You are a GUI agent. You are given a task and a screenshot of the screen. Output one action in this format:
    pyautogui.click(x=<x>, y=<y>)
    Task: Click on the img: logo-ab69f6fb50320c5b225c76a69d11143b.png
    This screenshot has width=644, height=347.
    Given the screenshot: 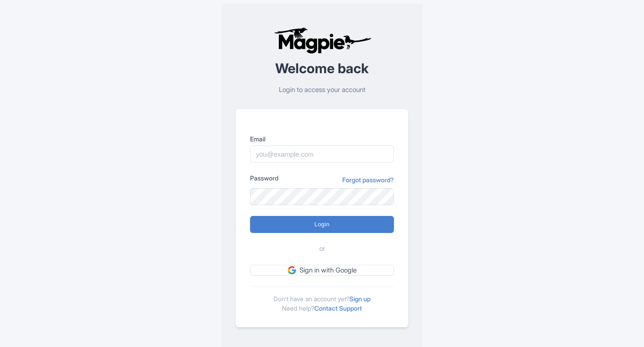 What is the action you would take?
    pyautogui.click(x=322, y=40)
    